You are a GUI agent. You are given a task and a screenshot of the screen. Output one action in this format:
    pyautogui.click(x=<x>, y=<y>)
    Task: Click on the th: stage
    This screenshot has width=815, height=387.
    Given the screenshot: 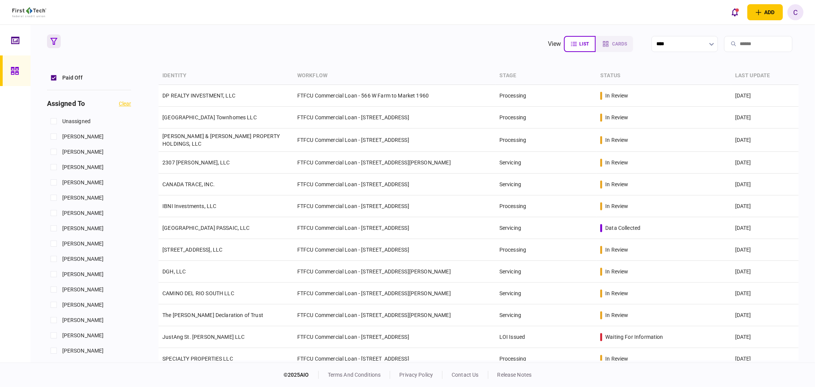 What is the action you would take?
    pyautogui.click(x=546, y=76)
    